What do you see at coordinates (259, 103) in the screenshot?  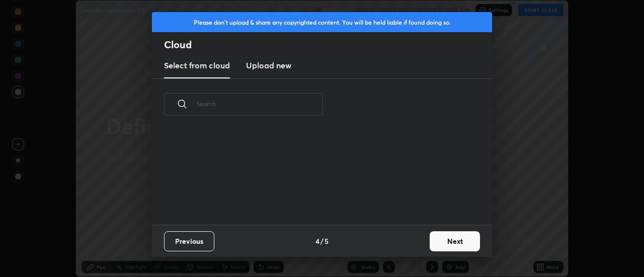 I see `input: Search` at bounding box center [259, 103].